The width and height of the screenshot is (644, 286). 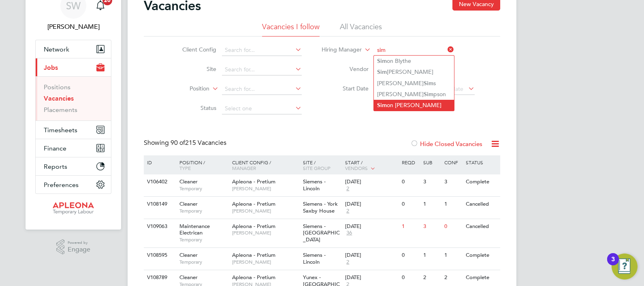 I want to click on span: Preferences, so click(x=61, y=184).